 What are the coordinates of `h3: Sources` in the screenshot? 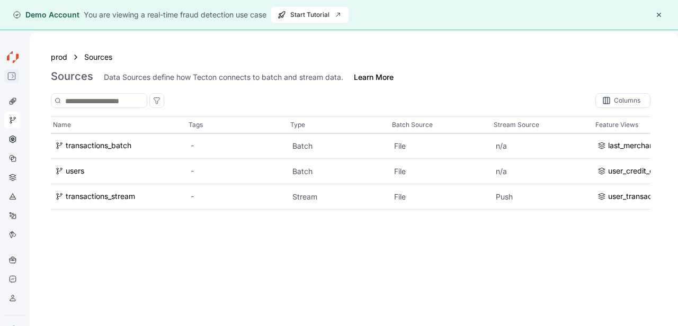 It's located at (72, 76).